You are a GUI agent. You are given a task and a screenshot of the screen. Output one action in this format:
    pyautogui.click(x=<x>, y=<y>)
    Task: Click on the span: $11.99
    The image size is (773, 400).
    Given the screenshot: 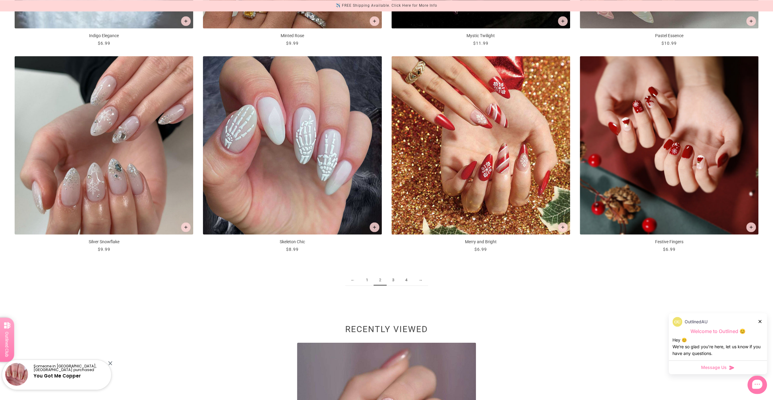 What is the action you would take?
    pyautogui.click(x=481, y=43)
    